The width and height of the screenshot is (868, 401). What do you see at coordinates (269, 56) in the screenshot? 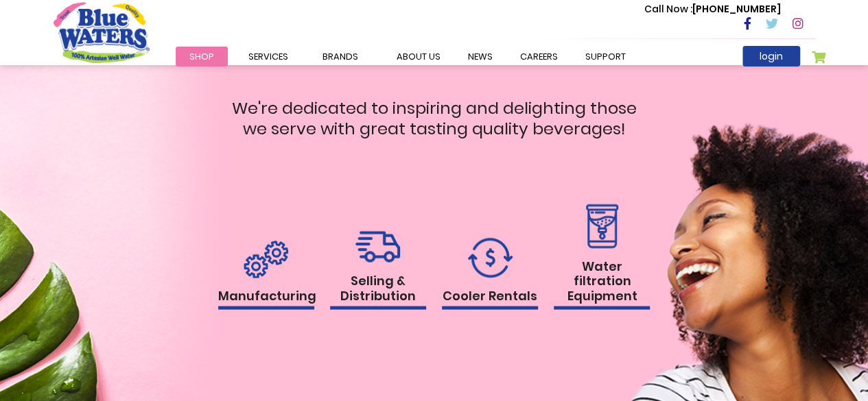
I see `span: Services` at bounding box center [269, 56].